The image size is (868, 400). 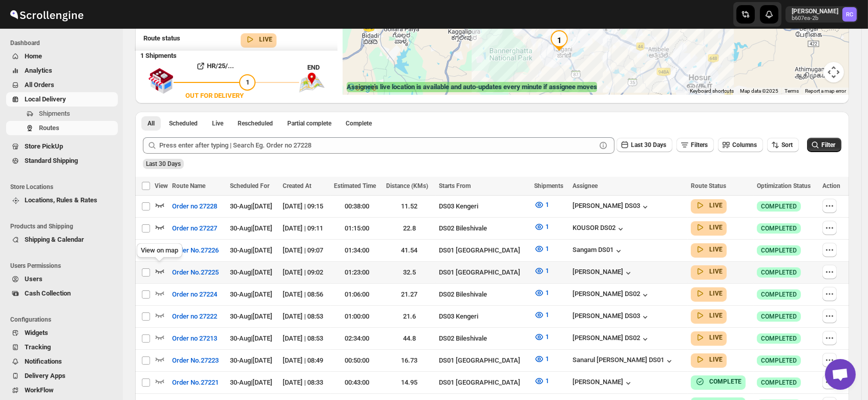 What do you see at coordinates (47, 14) in the screenshot?
I see `img: ScrollEngine` at bounding box center [47, 14].